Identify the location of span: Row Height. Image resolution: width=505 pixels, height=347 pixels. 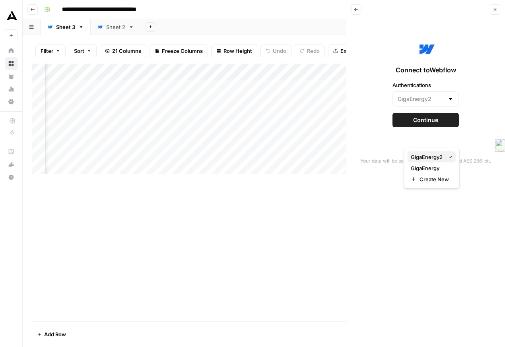
(238, 51).